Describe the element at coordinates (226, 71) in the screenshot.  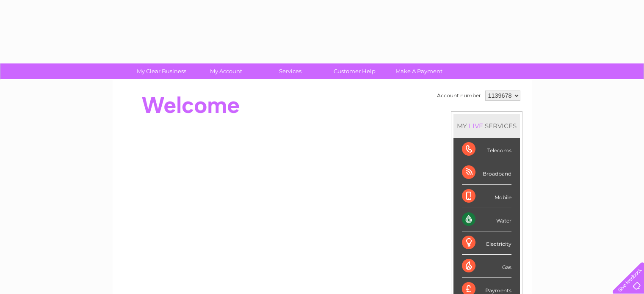
I see `a: My Account` at that location.